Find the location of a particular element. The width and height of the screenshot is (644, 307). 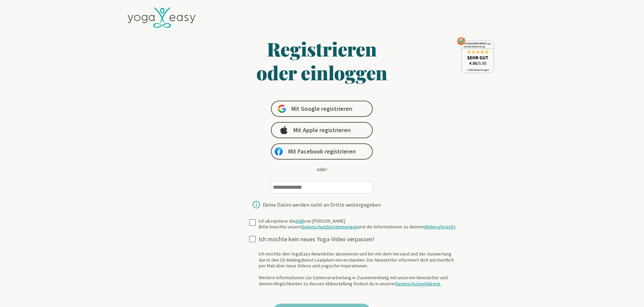

a: AGB is located at coordinates (299, 221).